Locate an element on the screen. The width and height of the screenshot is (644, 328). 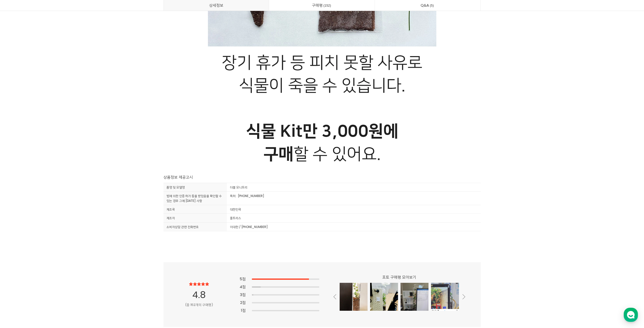
a: 홈 is located at coordinates (18, 167).